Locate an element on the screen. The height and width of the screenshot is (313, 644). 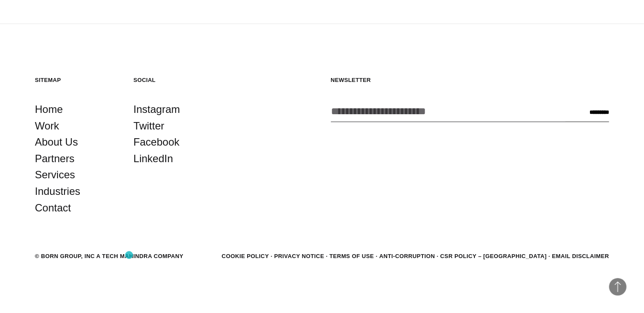
a: Services is located at coordinates (55, 175).